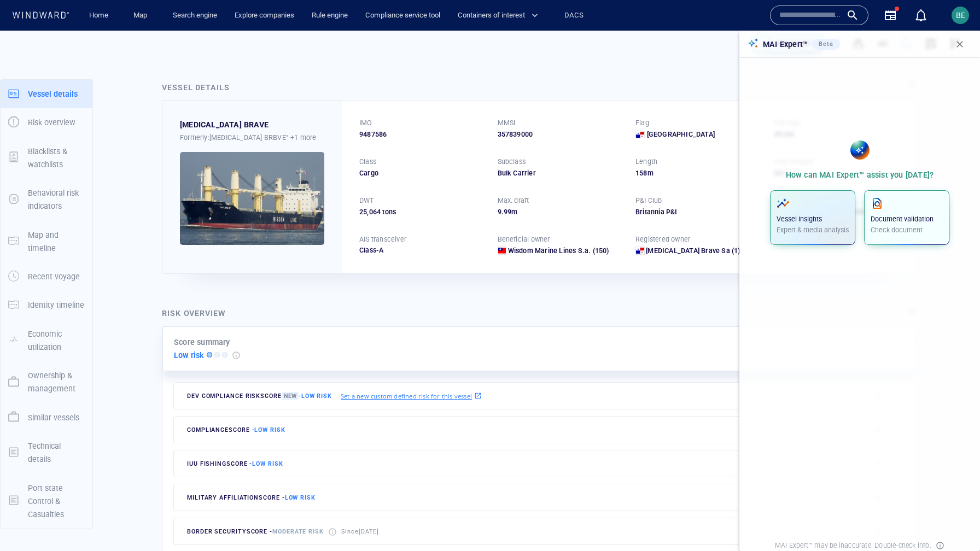  Describe the element at coordinates (46, 416) in the screenshot. I see `a: Similar vessels` at that location.